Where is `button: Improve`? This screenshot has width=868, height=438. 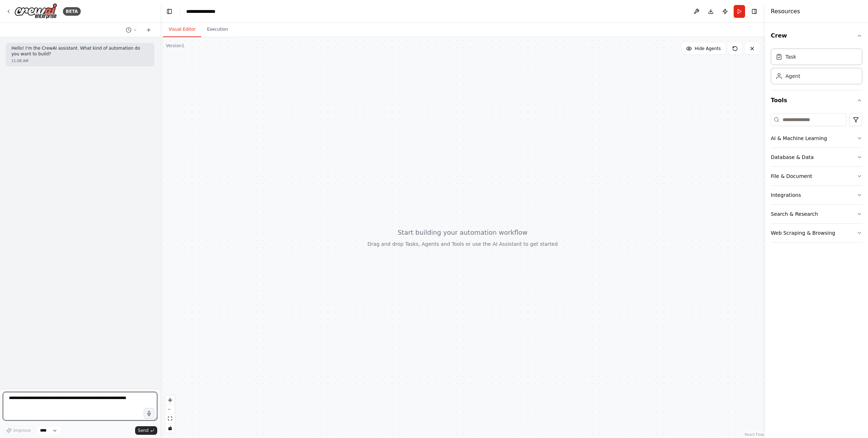
button: Improve is located at coordinates (18, 430).